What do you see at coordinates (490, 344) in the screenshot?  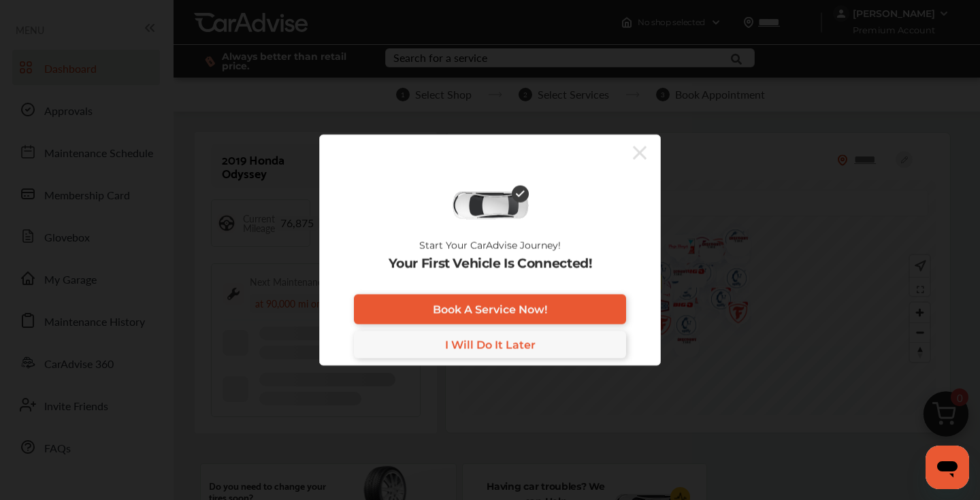 I see `span: I Will Do It Later` at bounding box center [490, 344].